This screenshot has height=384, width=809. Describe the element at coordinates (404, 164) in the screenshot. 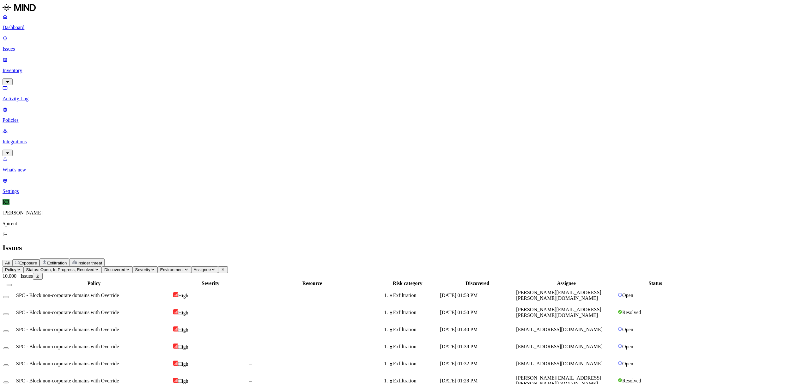

I see `a: What's new` at that location.